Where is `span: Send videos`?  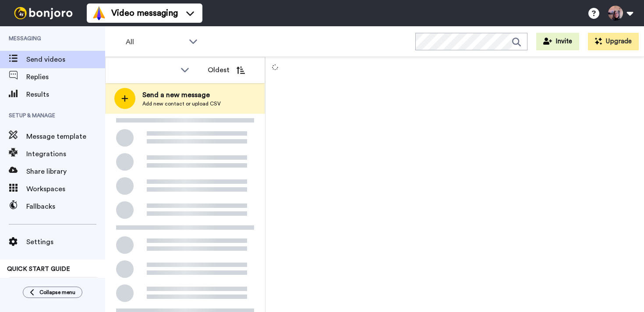
span: Send videos is located at coordinates (66, 60).